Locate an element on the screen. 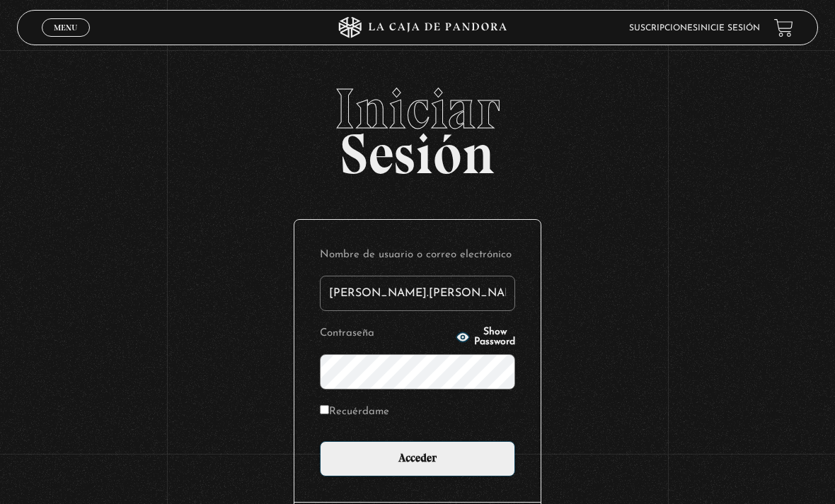 This screenshot has width=835, height=504. label: Nombre de usuario o correo electrónico is located at coordinates (418, 254).